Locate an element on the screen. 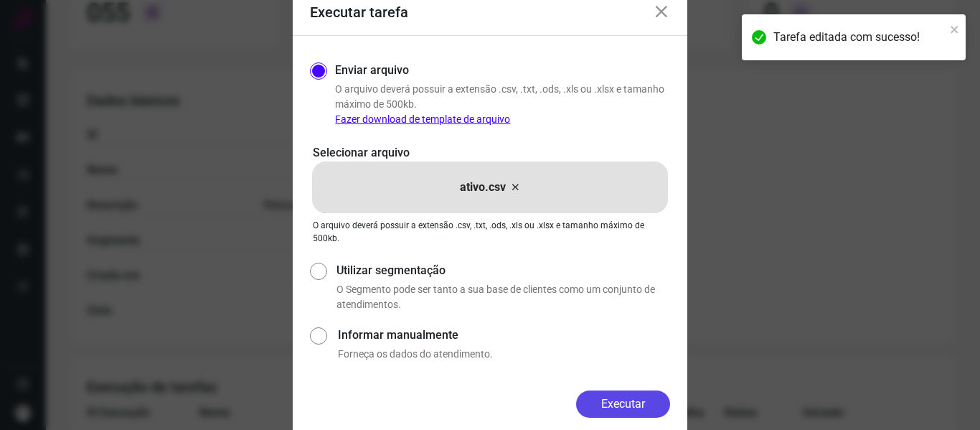 This screenshot has height=430, width=980. button: Executar is located at coordinates (623, 404).